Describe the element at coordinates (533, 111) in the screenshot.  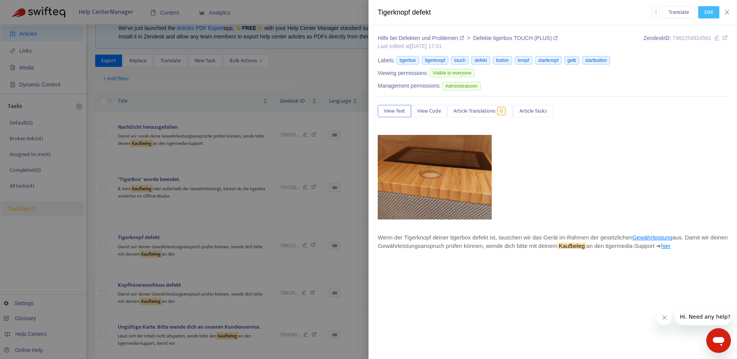
I see `button: Article Tasks` at that location.